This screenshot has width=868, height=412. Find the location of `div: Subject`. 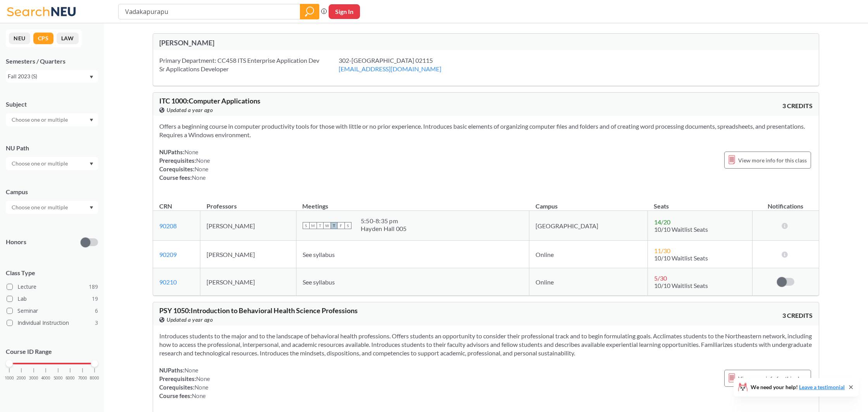

div: Subject is located at coordinates (52, 104).